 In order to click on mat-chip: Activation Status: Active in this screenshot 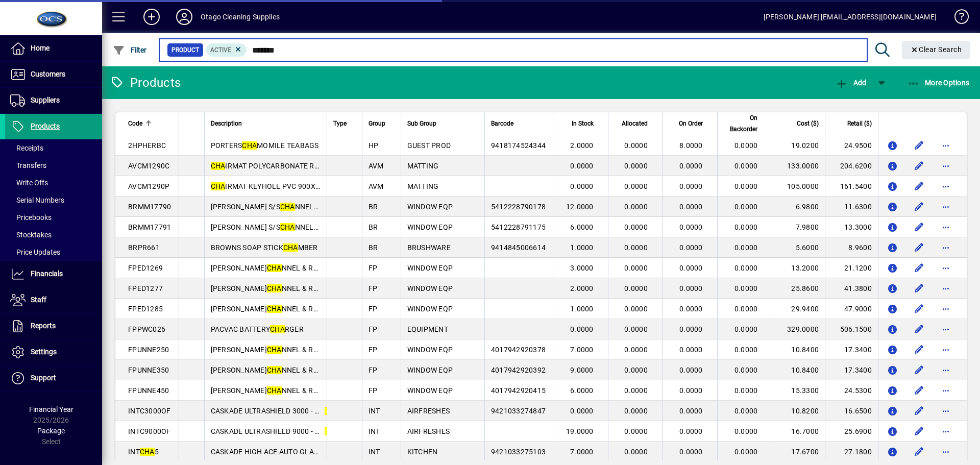, I will do `click(227, 50)`.